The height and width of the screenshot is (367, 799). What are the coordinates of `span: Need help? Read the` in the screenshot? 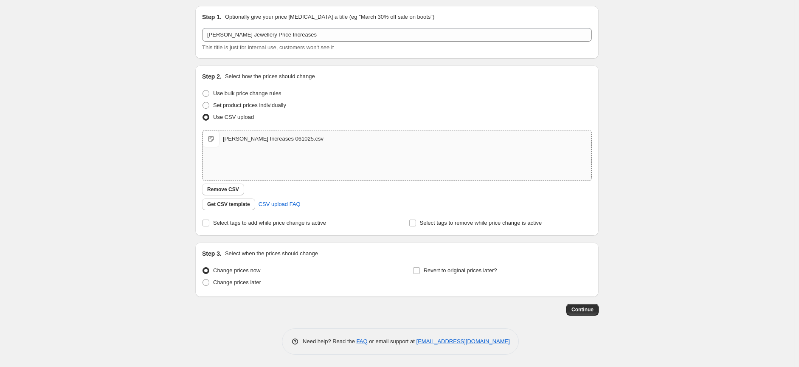 It's located at (329, 341).